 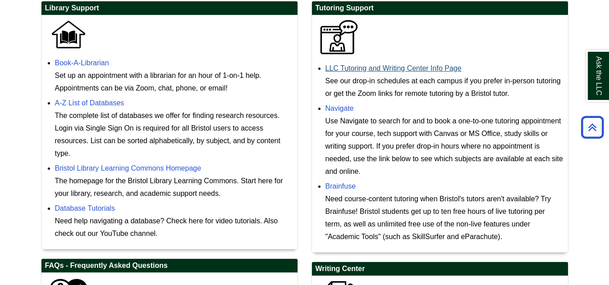 What do you see at coordinates (174, 188) in the screenshot?
I see `div: The homepage for the Bristol Library Learning Commons. Start here for your library, research, and...` at bounding box center [174, 188].